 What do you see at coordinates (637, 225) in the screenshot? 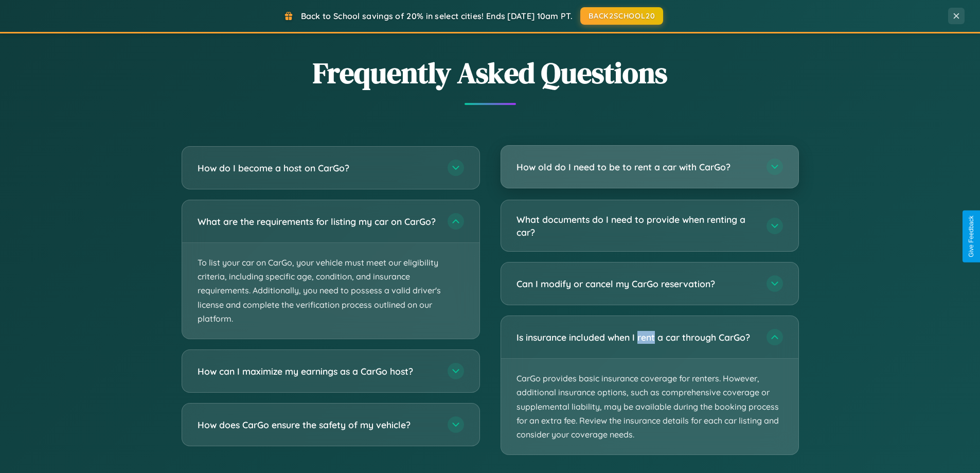
I see `h3: What documents do I need to provide when renting a car?` at bounding box center [637, 225].